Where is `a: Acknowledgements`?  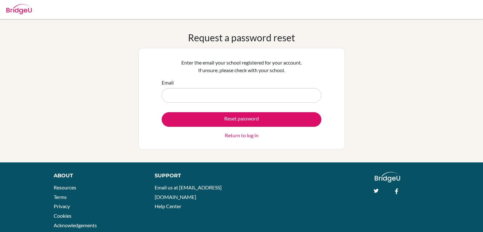 a: Acknowledgements is located at coordinates (75, 225).